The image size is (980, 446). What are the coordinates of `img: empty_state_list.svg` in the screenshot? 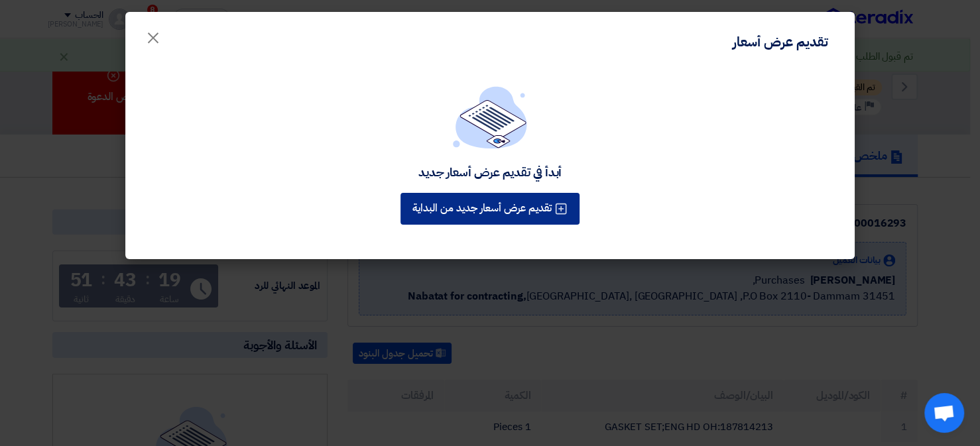 It's located at (490, 117).